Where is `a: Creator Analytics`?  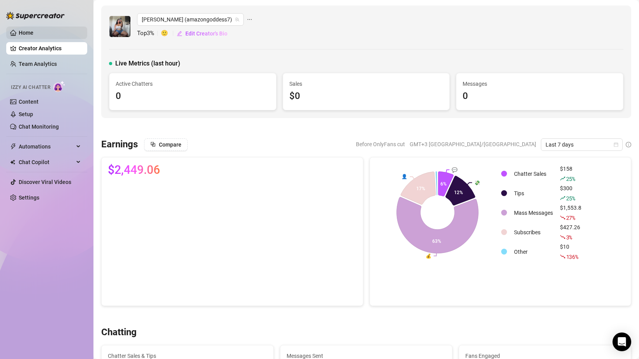
a: Creator Analytics is located at coordinates (50, 48).